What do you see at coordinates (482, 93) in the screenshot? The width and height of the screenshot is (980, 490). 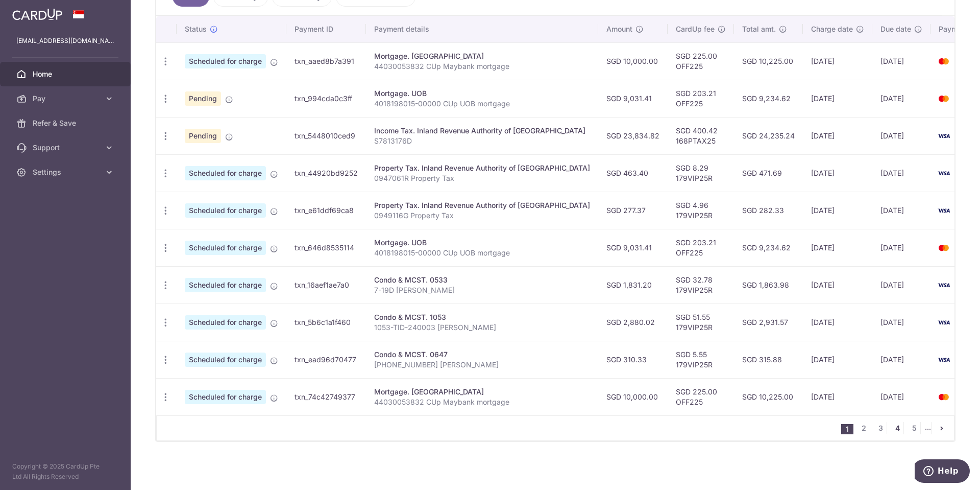 I see `div: Mortgage. UOB` at bounding box center [482, 93].